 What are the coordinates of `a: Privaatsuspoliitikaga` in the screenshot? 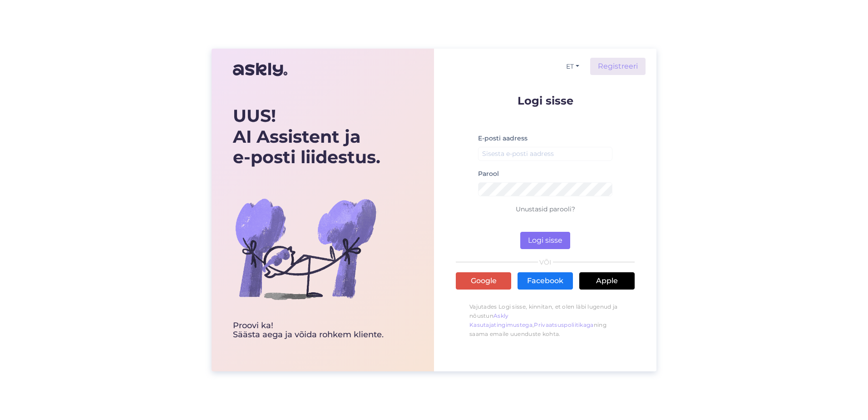 It's located at (563, 324).